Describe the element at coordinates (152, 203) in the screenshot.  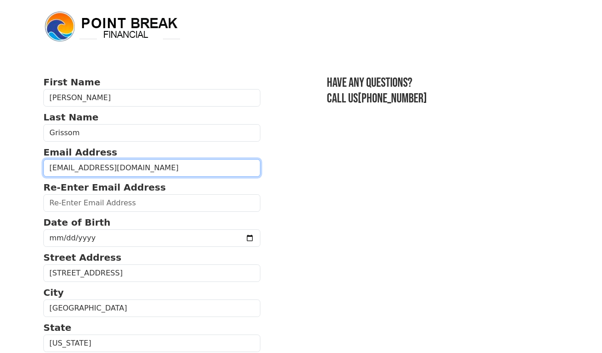
I see `input: Re-Enter Email Address` at that location.